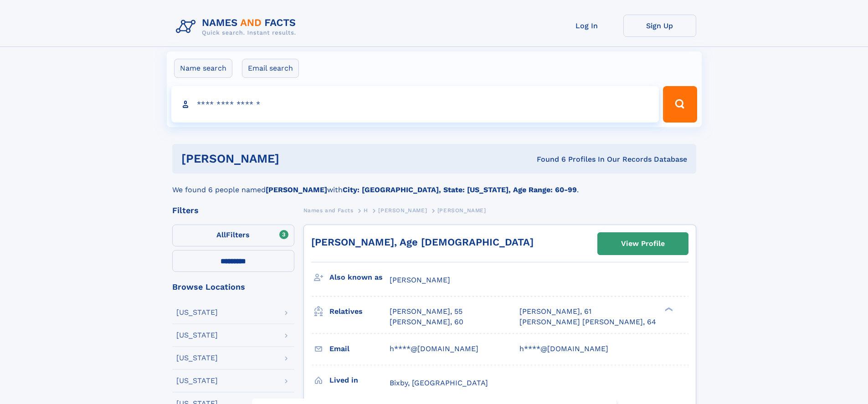 The height and width of the screenshot is (404, 868). What do you see at coordinates (415, 105) in the screenshot?
I see `input: search input` at bounding box center [415, 105].